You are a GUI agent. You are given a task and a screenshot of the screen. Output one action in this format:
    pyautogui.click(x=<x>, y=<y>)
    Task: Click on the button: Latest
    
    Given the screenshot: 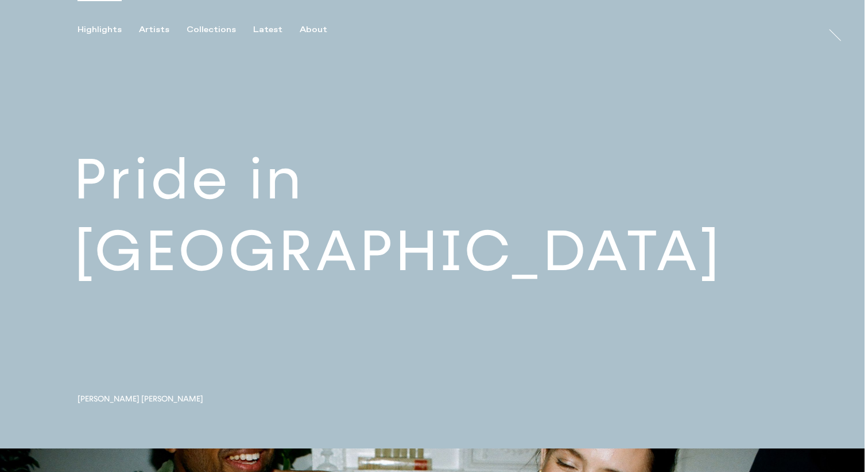 What is the action you would take?
    pyautogui.click(x=276, y=30)
    